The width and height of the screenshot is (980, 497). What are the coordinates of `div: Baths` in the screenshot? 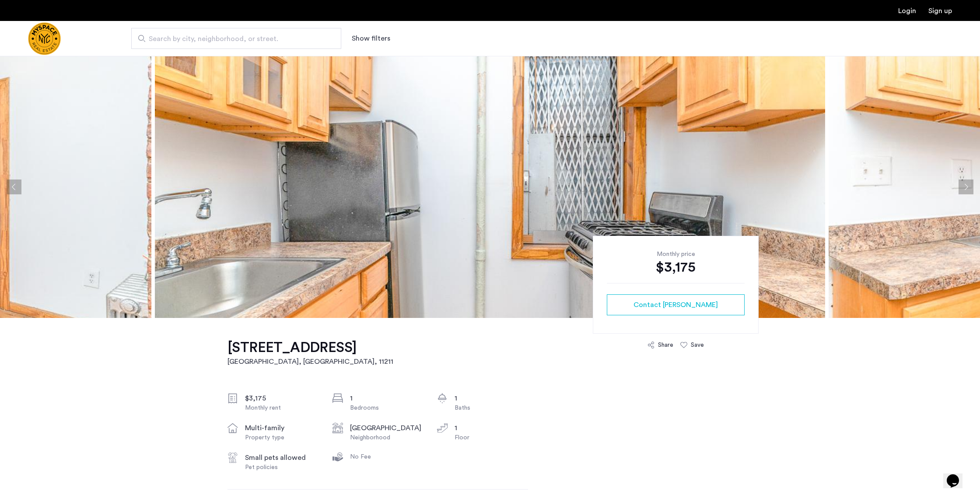 It's located at (491, 408).